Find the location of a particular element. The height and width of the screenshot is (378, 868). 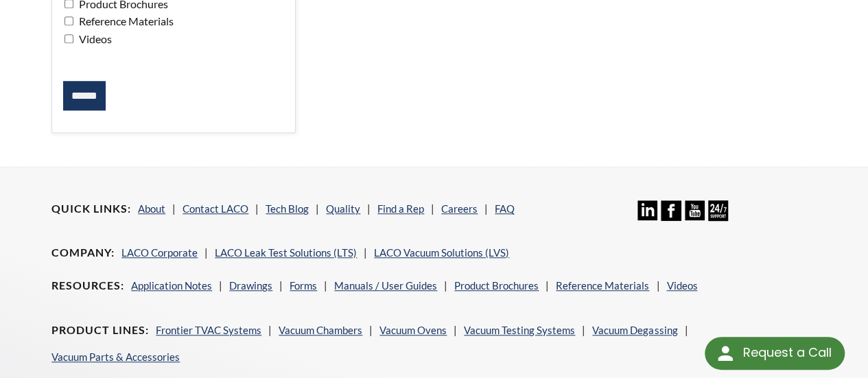

a: Vacuum Testing Systems is located at coordinates (519, 330).